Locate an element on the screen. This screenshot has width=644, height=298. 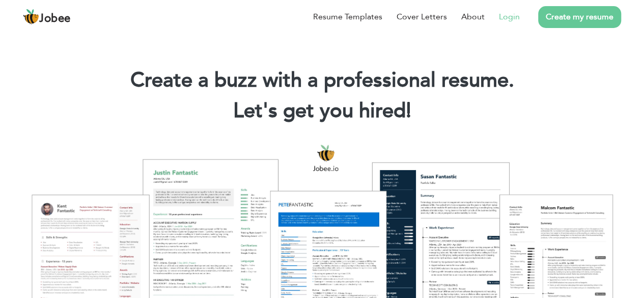
span: get you hired! is located at coordinates (347, 111).